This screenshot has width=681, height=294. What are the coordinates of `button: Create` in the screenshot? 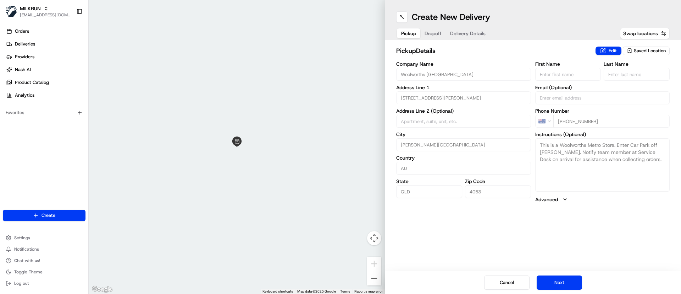 It's located at (44, 215).